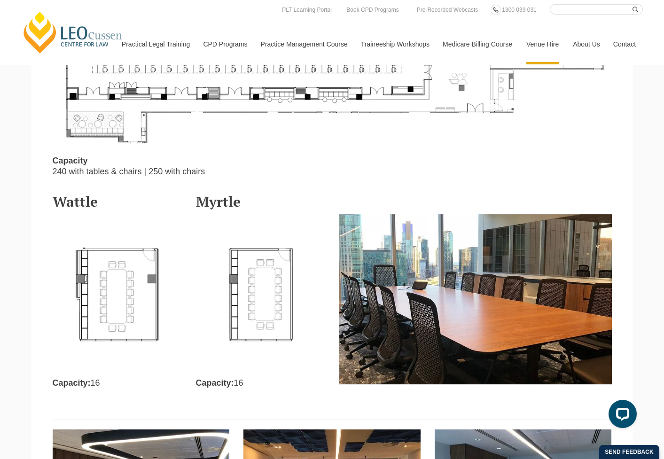 This screenshot has height=459, width=664. I want to click on img: Wattle meeting room floor plan, so click(117, 295).